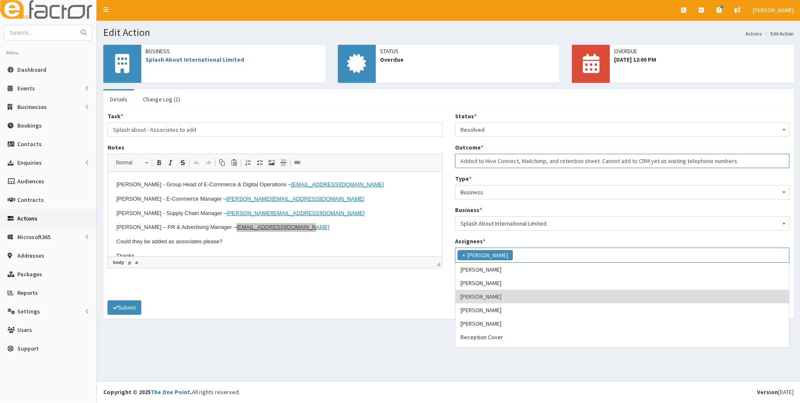  I want to click on label: Business, so click(469, 210).